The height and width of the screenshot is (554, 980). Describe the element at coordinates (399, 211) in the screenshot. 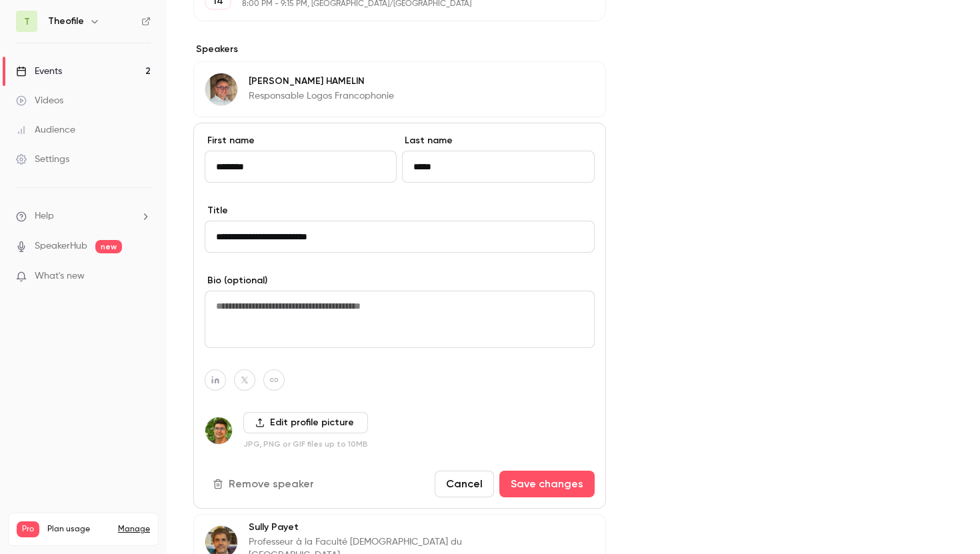

I see `label: Title` at that location.